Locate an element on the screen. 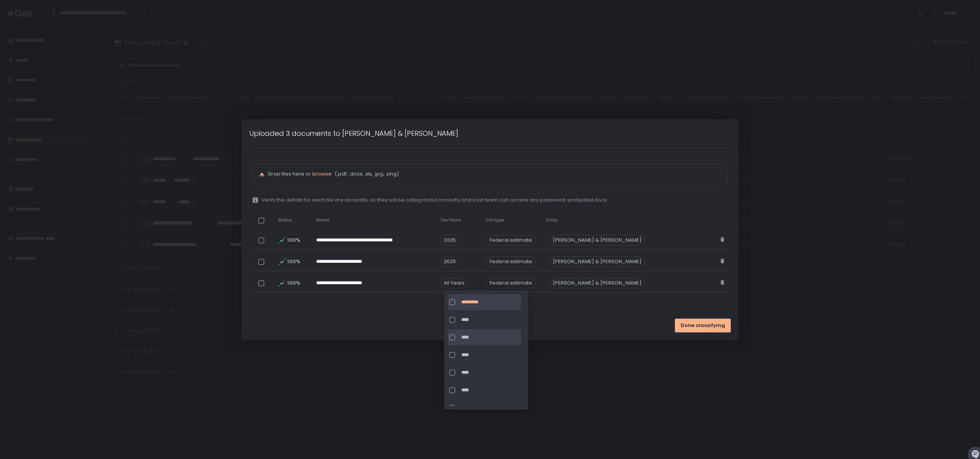  span: File type is located at coordinates (495, 220).